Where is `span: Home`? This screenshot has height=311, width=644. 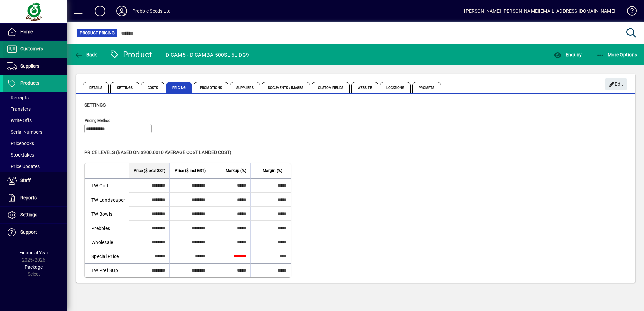 span: Home is located at coordinates (26, 32).